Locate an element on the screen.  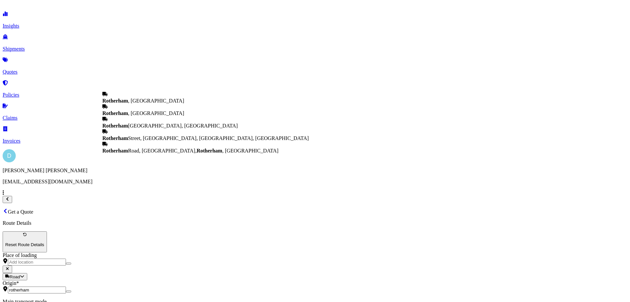
p: Quotes is located at coordinates (315, 72).